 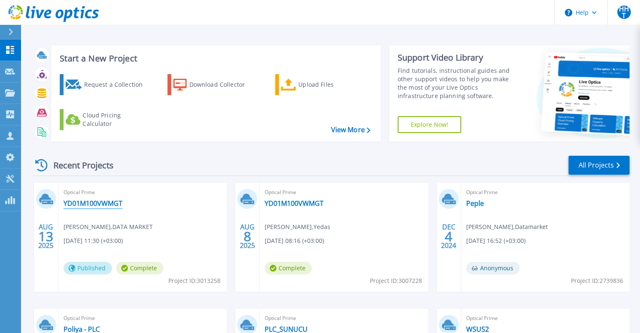 I want to click on a: Peple, so click(x=475, y=203).